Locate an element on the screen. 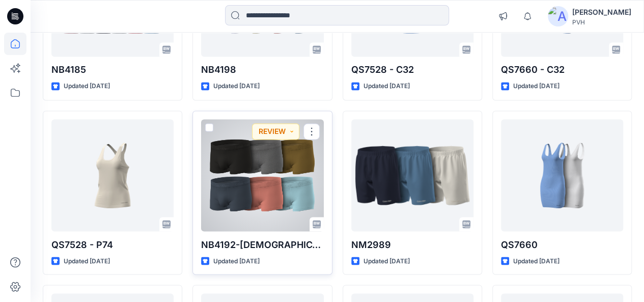 This screenshot has height=302, width=644. p: QS7528 - C32 is located at coordinates (412, 70).